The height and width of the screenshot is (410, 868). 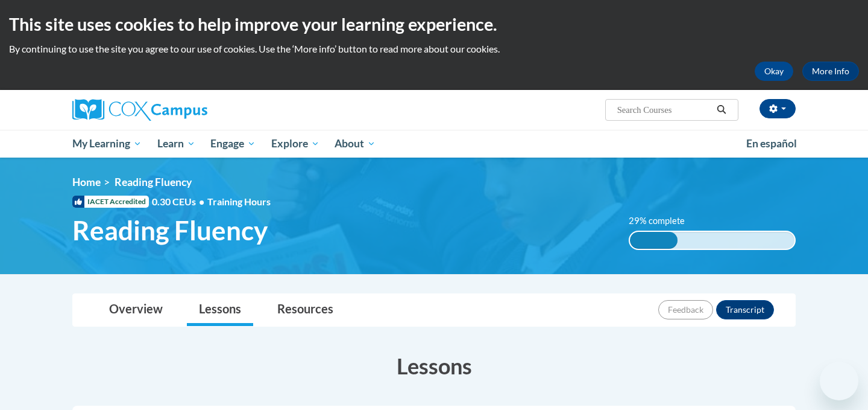 What do you see at coordinates (434, 49) in the screenshot?
I see `p: By continuing to use the site you agree to our use of cookies. Use the ‘More info’ button to read...` at bounding box center [434, 49].